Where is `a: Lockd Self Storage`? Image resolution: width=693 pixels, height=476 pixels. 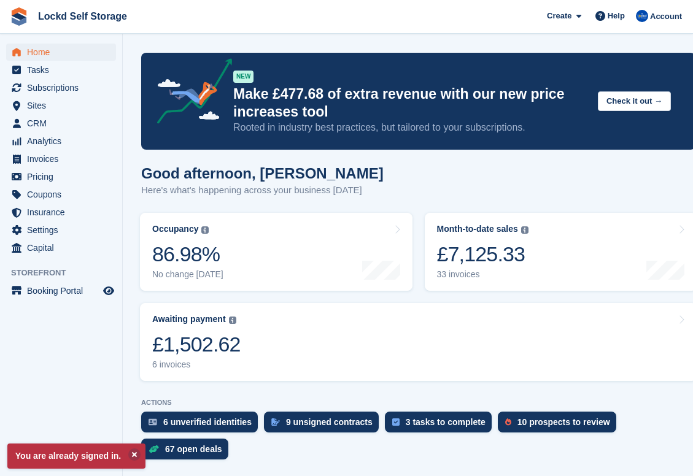
a: Lockd Self Storage is located at coordinates (82, 16).